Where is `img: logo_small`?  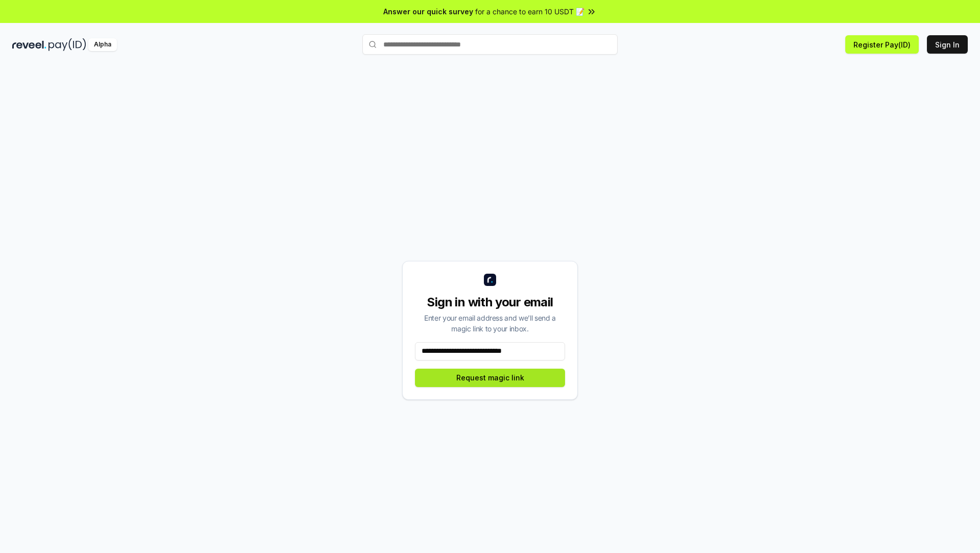
img: logo_small is located at coordinates (490, 280).